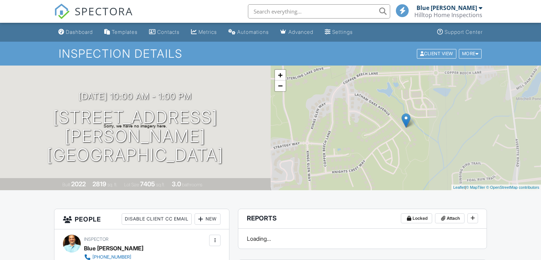  What do you see at coordinates (124, 32) in the screenshot?
I see `div: Templates` at bounding box center [124, 32].